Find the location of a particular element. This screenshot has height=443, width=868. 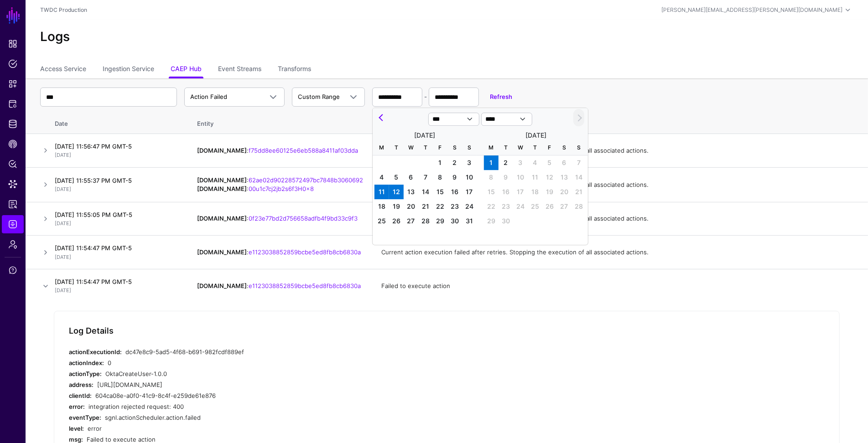

span: 18 is located at coordinates (382, 207).